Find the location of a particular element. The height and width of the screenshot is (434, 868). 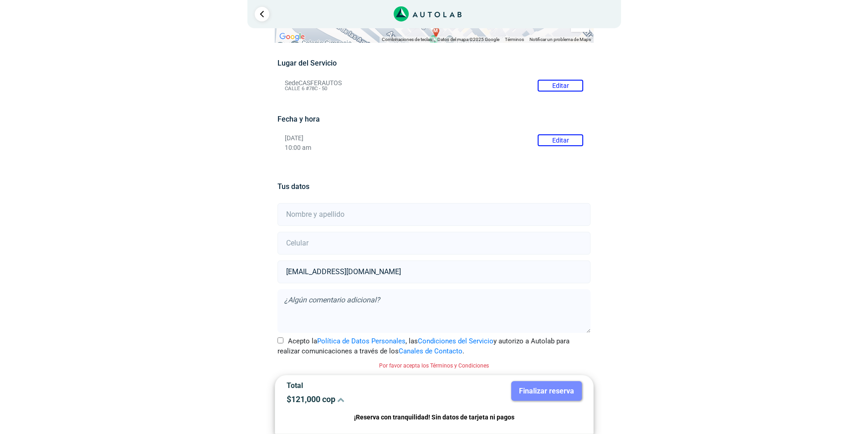

p: 10:00 am is located at coordinates (434, 148).